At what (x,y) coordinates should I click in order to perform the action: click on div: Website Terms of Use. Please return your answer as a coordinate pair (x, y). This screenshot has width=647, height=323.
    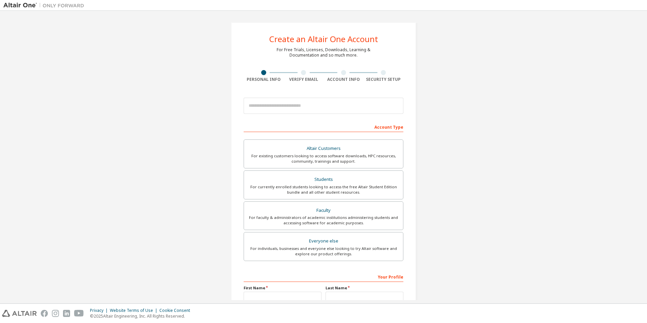
    Looking at the image, I should click on (134, 310).